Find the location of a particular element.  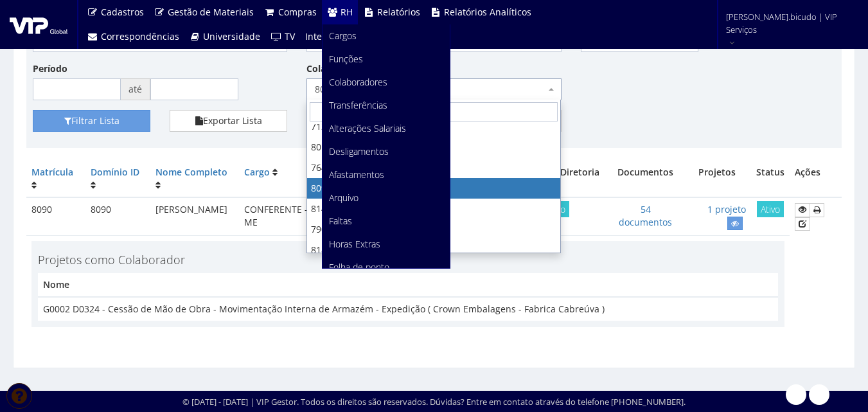

a: Folha de ponto is located at coordinates (386, 268).